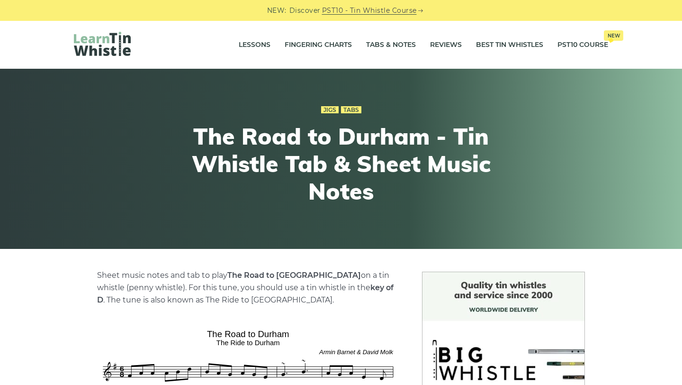  I want to click on a: PST10 CourseNew, so click(583, 45).